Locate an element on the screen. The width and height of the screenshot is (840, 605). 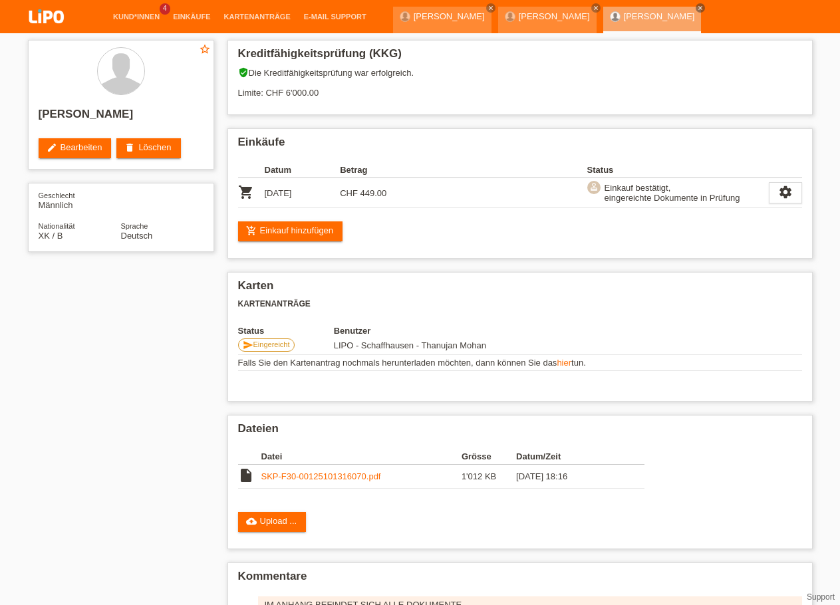
i: POSP00028655 is located at coordinates (246, 192).